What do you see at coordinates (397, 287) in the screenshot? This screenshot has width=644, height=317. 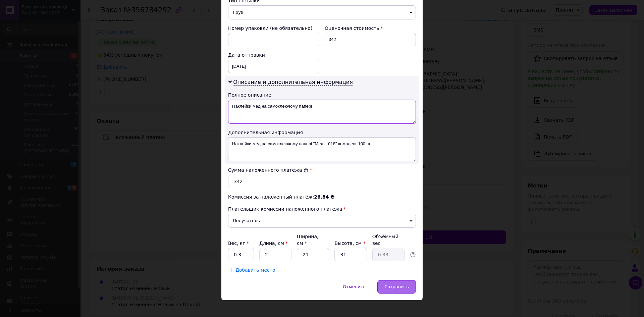 I see `span: Сохранить` at bounding box center [397, 287].